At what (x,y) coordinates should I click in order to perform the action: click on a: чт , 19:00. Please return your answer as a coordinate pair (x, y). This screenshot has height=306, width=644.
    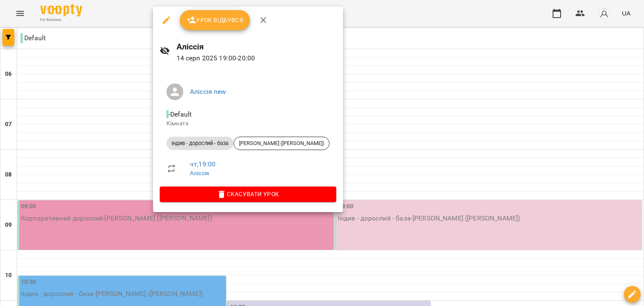
    Looking at the image, I should click on (202, 164).